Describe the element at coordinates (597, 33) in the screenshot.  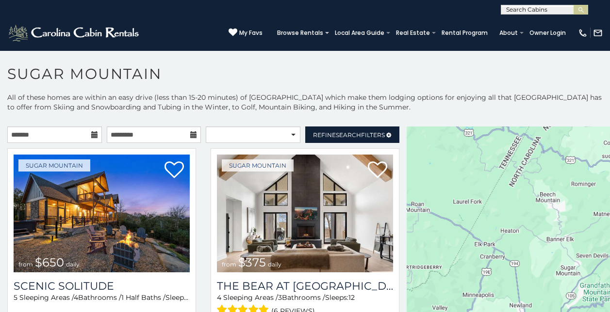
I see `img: mail-regular-white.png` at that location.